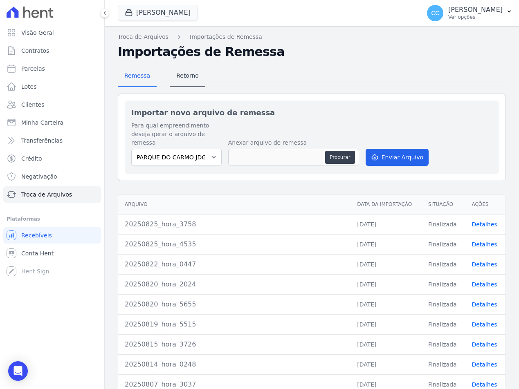 The height and width of the screenshot is (389, 519). What do you see at coordinates (52, 236) in the screenshot?
I see `a: Recebíveis` at bounding box center [52, 236].